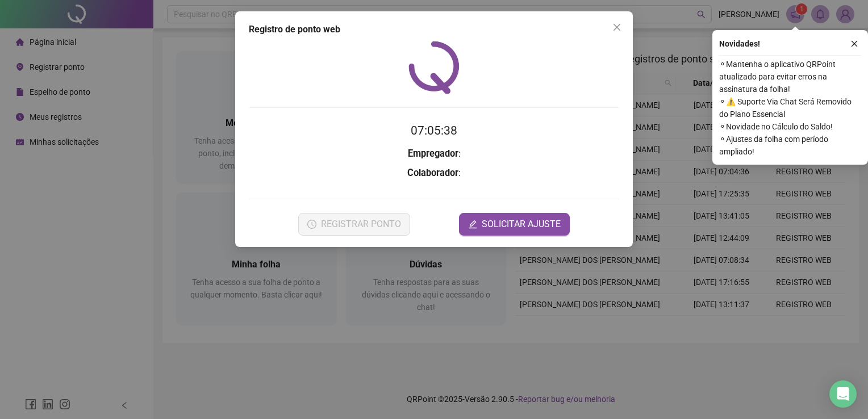 This screenshot has width=868, height=419. Describe the element at coordinates (514, 225) in the screenshot. I see `button: editSOLICITAR AJUSTE` at that location.